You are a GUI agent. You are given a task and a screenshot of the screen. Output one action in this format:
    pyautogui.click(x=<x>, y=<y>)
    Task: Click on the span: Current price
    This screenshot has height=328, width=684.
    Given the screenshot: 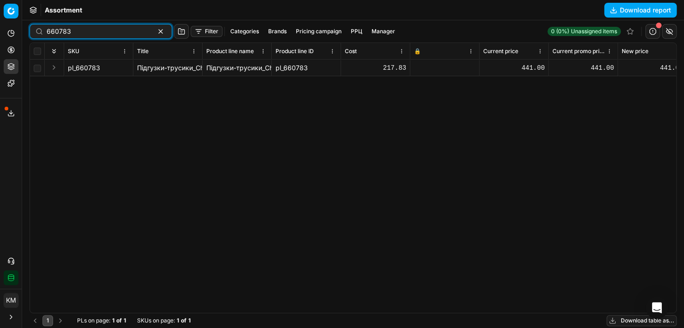 What is the action you would take?
    pyautogui.click(x=501, y=51)
    